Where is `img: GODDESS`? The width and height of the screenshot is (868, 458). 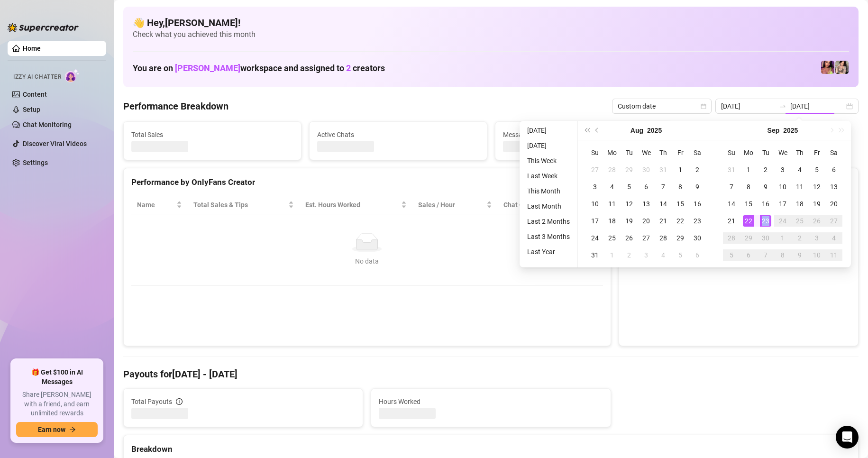
img: GODDESS is located at coordinates (828, 68).